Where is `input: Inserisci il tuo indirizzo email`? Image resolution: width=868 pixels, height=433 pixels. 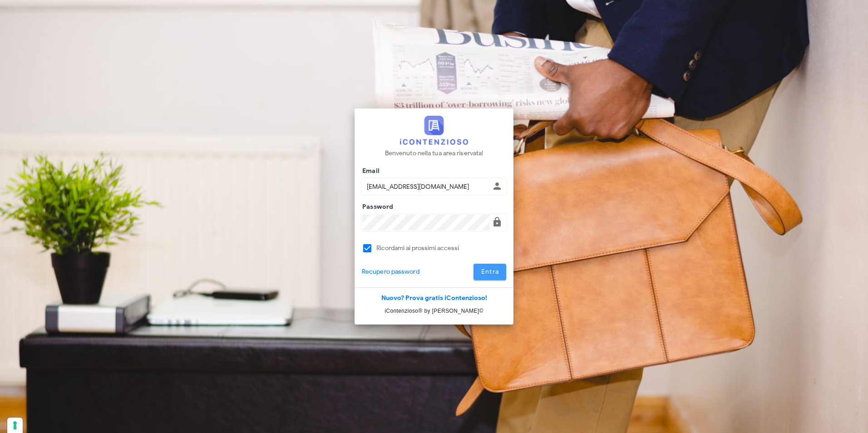 input: Inserisci il tuo indirizzo email is located at coordinates (426, 187).